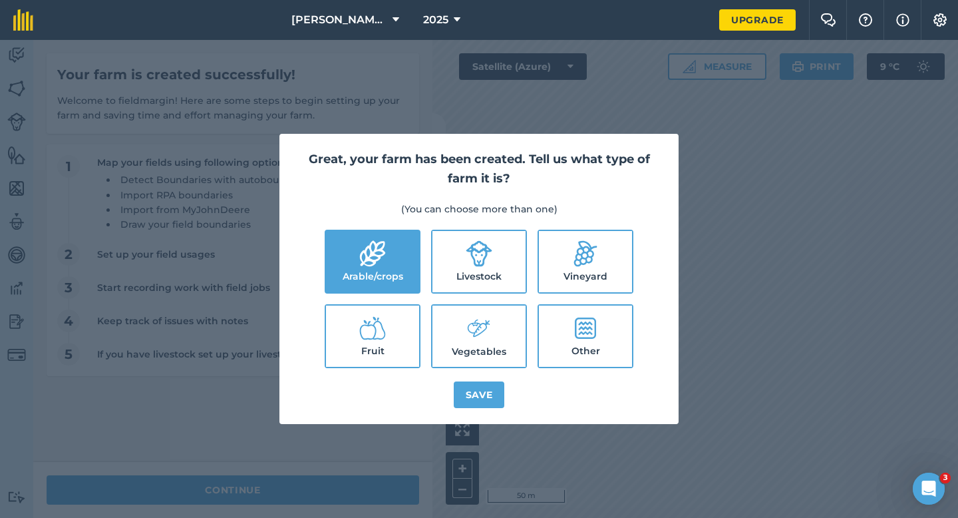  What do you see at coordinates (585, 336) in the screenshot?
I see `label: Other` at bounding box center [585, 336].